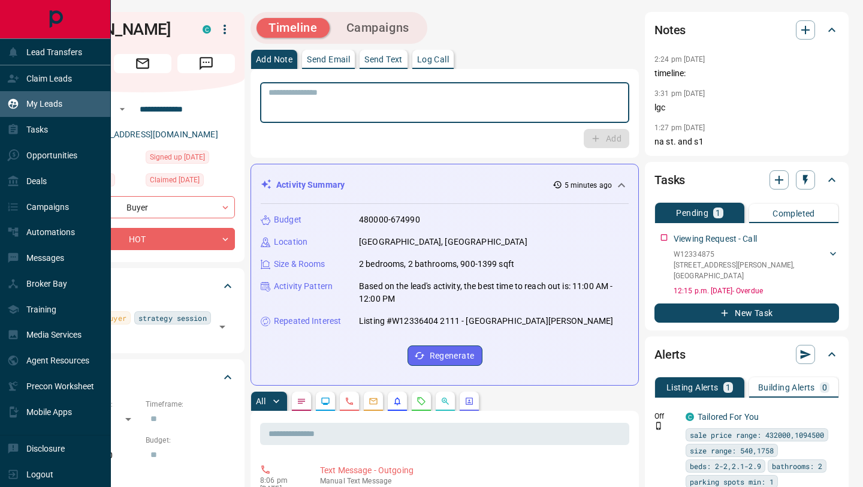  I want to click on p: Text Message - Outgoing, so click(472, 470).